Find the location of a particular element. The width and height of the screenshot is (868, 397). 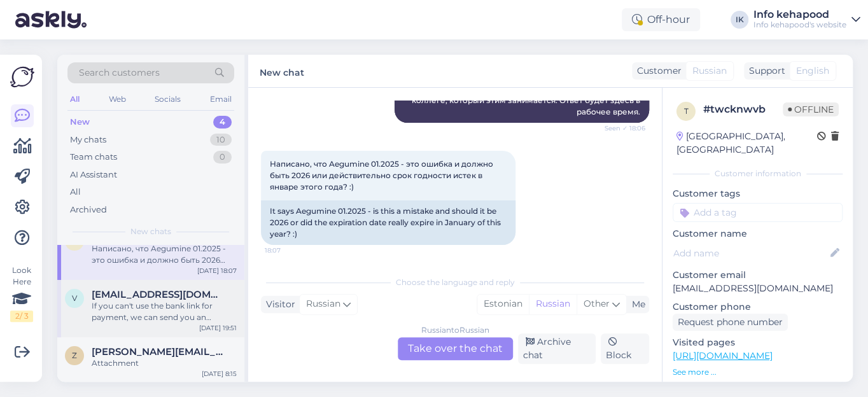

span: zhanna@avaster.ee is located at coordinates (158, 352).